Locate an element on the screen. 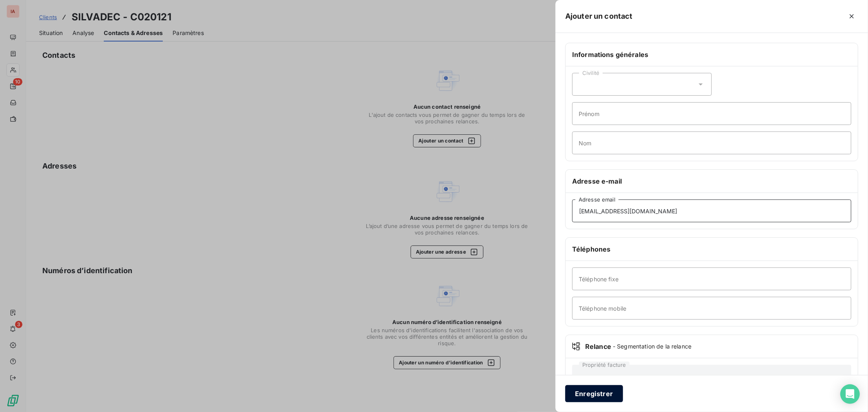 The width and height of the screenshot is (868, 412). button: Enregistrer is located at coordinates (594, 394).